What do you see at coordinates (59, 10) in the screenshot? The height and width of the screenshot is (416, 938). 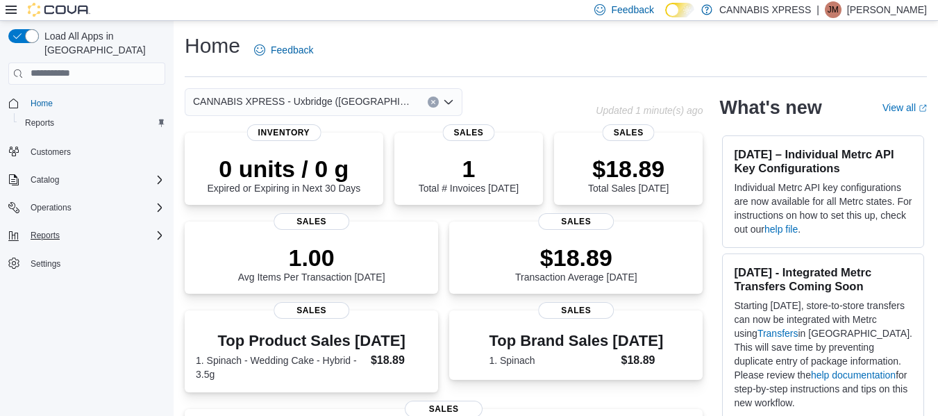 I see `img: Cova` at bounding box center [59, 10].